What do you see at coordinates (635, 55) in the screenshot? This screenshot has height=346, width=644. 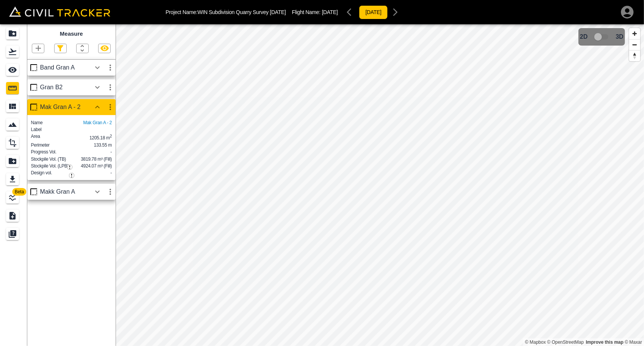 I see `button: Reset bearing to north` at bounding box center [635, 55].